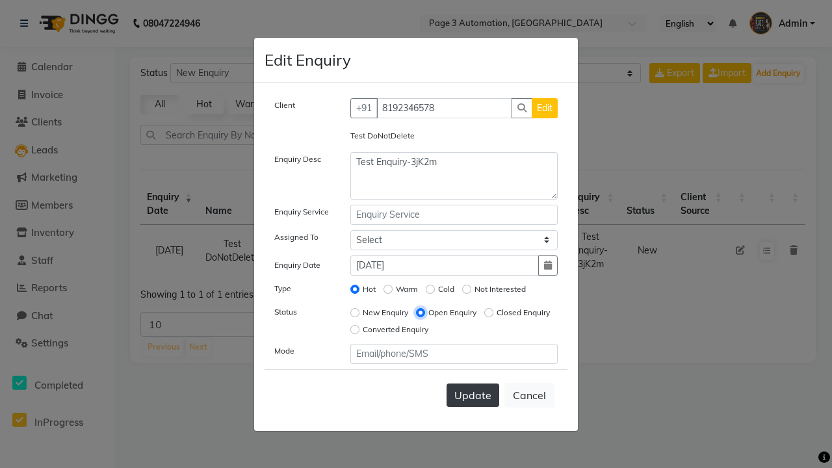  What do you see at coordinates (523, 313) in the screenshot?
I see `label: Closed Enquiry` at bounding box center [523, 313].